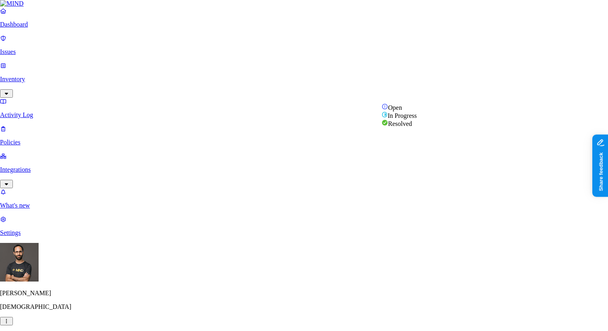  What do you see at coordinates (402, 115) in the screenshot?
I see `span: In Progress` at bounding box center [402, 115].